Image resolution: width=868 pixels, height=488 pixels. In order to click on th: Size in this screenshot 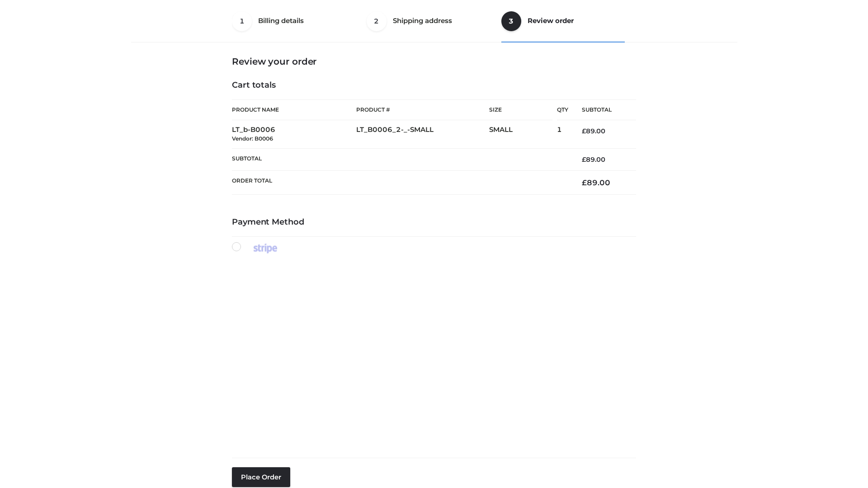, I will do `click(521, 110)`.